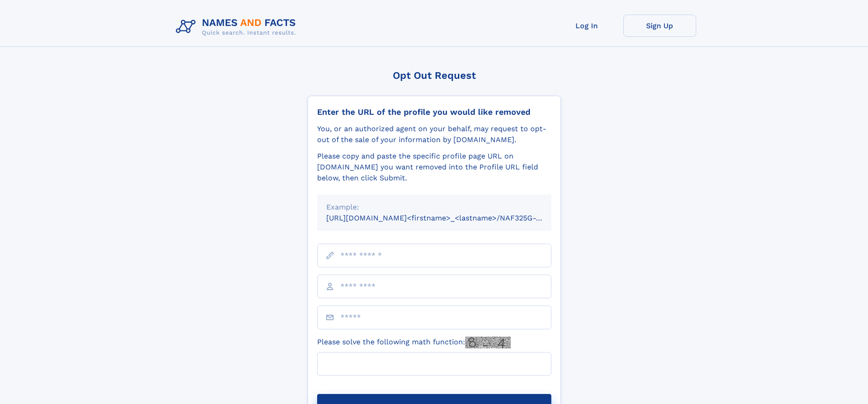 This screenshot has height=404, width=868. Describe the element at coordinates (434, 135) in the screenshot. I see `div: You, or an authorized agent on your behalf, may request to opt-out of the sale of your informatio...` at that location.